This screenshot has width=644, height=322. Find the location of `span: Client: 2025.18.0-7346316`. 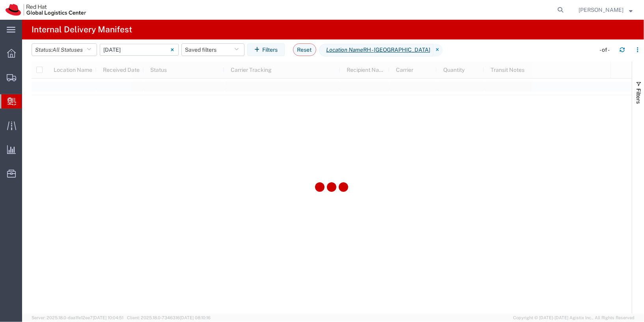

span: Client: 2025.18.0-7346316 is located at coordinates (169, 318).